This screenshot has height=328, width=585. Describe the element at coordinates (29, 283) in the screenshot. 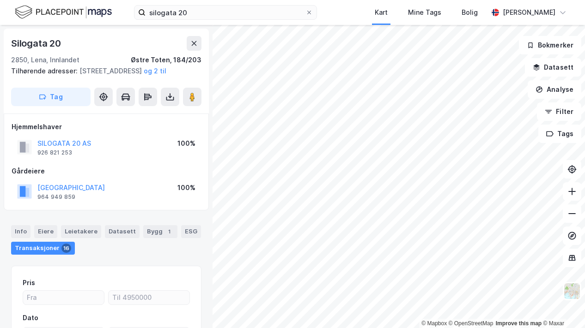

I see `div: Pris` at that location.